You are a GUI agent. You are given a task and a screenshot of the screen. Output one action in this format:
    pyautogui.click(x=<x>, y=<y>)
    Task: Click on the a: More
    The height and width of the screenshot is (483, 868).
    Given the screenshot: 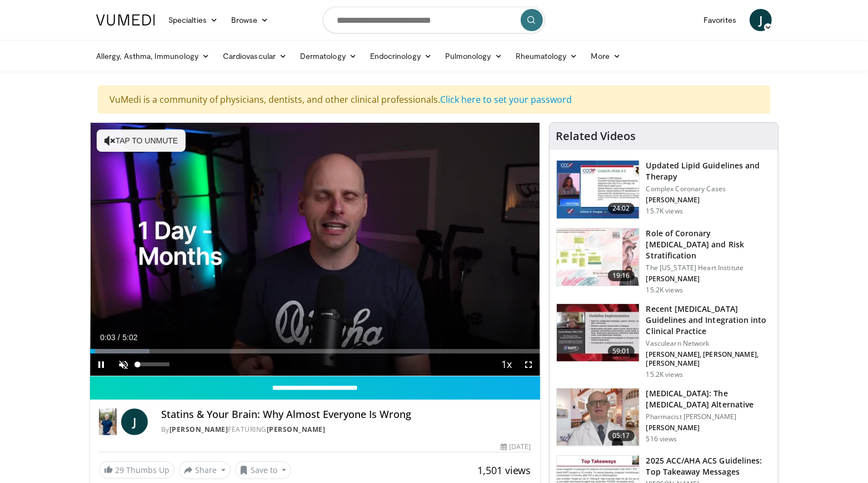 What is the action you would take?
    pyautogui.click(x=606, y=56)
    